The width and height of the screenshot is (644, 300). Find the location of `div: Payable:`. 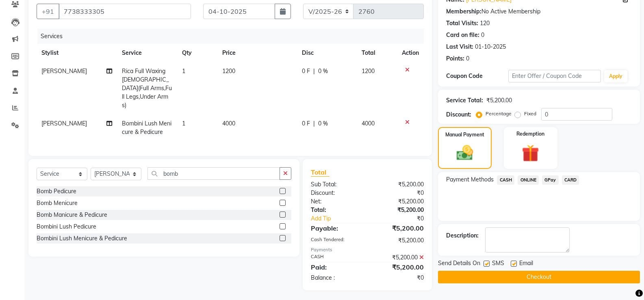

div: Payable: is located at coordinates (336, 228).